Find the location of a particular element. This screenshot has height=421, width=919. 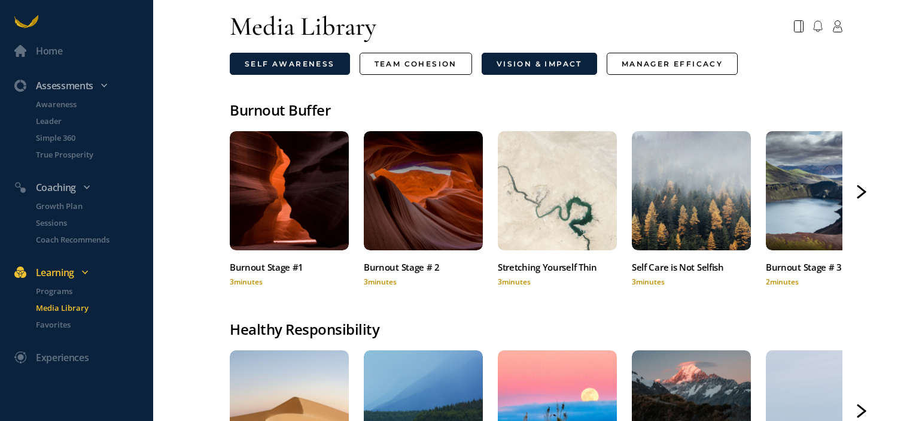

div: Experiences is located at coordinates (62, 357).